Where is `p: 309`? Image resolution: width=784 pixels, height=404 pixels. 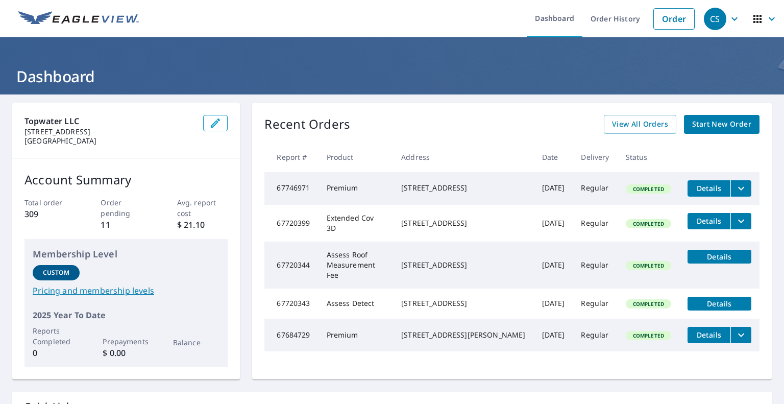
p: 309 is located at coordinates (50, 214).